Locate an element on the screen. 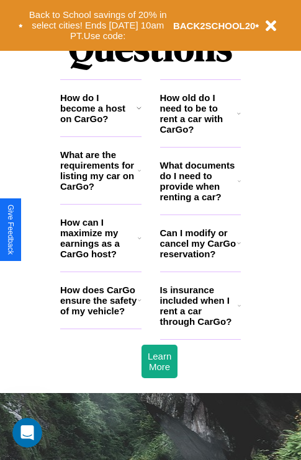 The height and width of the screenshot is (460, 301). h3: How old do I need to be to rent a car with CarGo? is located at coordinates (199, 114).